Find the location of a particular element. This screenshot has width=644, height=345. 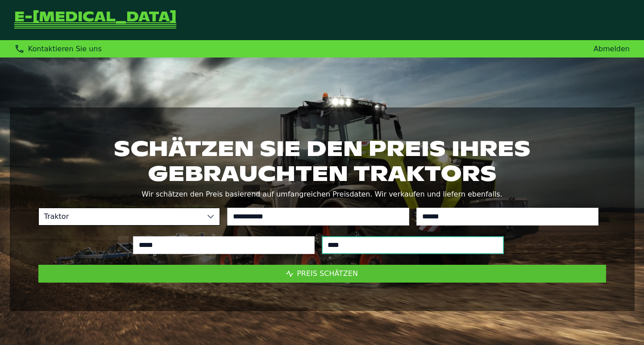

h1: Schätzen Sie den Preis Ihres gebrauchten Traktors is located at coordinates (322, 161).